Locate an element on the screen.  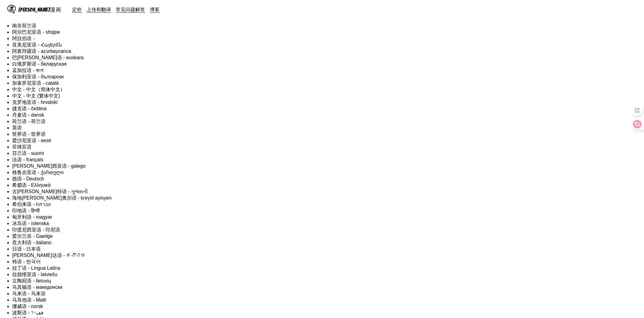
font: 希腊语 - Ελληνικά is located at coordinates (31, 185).